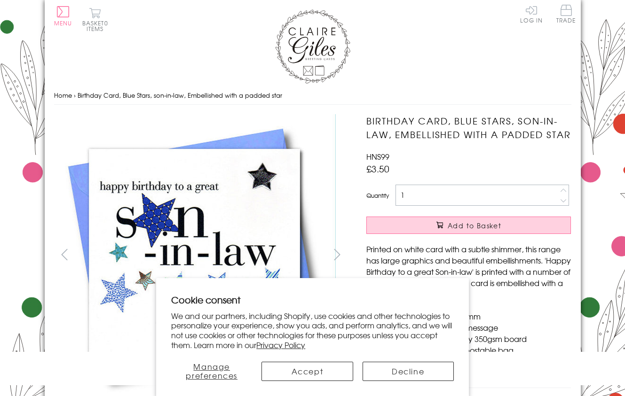 Image resolution: width=625 pixels, height=396 pixels. I want to click on button: Add to Basket, so click(468, 225).